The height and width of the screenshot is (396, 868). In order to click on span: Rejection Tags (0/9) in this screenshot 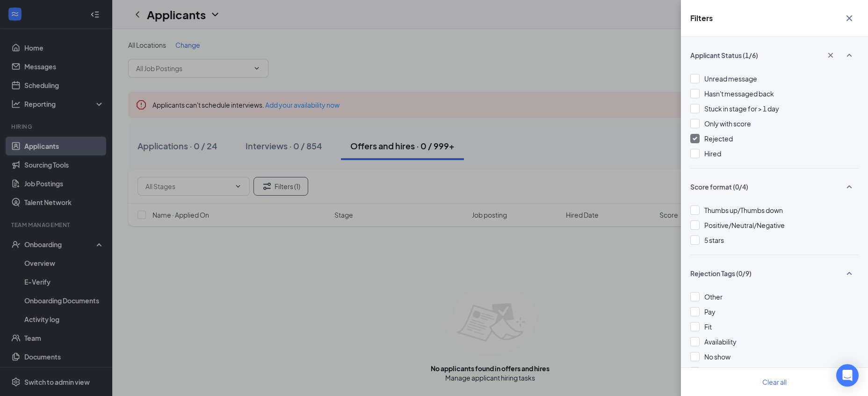, I will do `click(721, 273)`.